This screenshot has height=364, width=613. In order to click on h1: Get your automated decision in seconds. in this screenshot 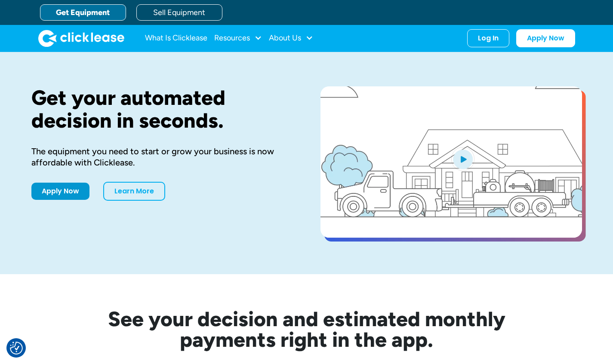, I will do `click(162, 109)`.